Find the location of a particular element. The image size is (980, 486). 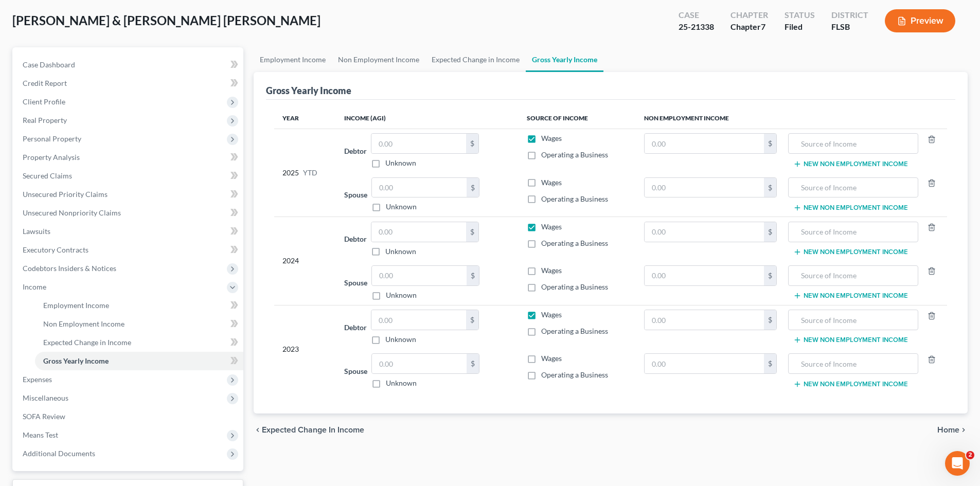

span: Credit Report is located at coordinates (45, 83).